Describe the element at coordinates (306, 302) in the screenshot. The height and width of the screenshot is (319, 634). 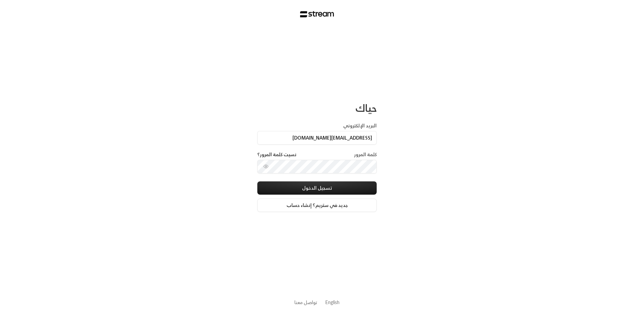
I see `button: تواصل معنا` at that location.